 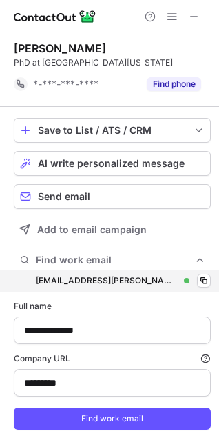 What do you see at coordinates (112, 230) in the screenshot?
I see `button: Add to email campaign` at bounding box center [112, 230].